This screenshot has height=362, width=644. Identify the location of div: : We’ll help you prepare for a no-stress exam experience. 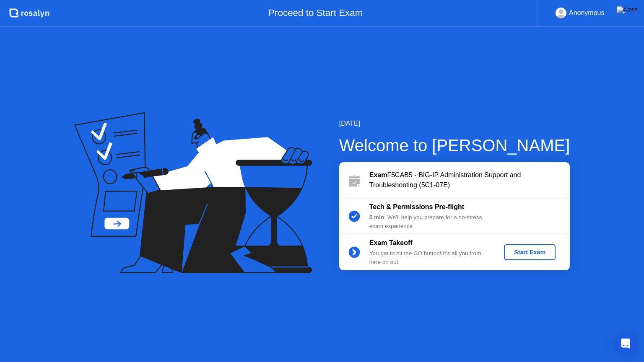
(430, 221).